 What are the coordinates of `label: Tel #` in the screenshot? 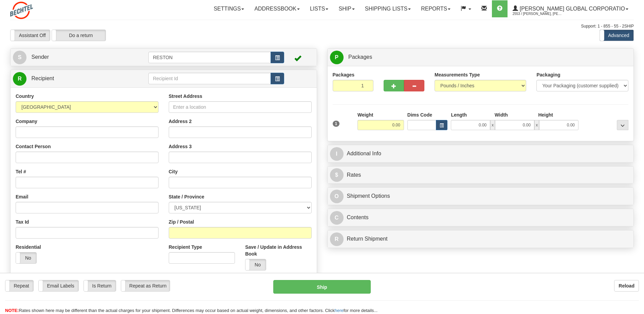 It's located at (21, 172).